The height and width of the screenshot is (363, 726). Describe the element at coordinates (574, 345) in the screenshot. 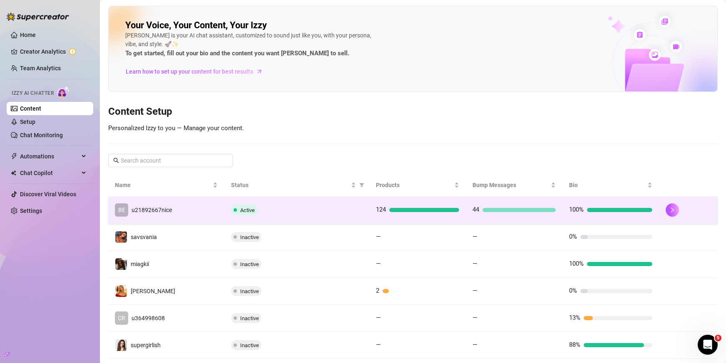

I see `span: 88%` at that location.